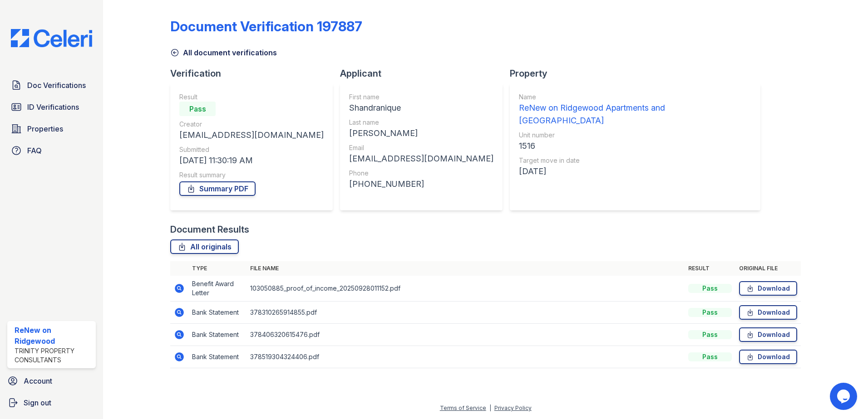  What do you see at coordinates (768, 268) in the screenshot?
I see `th: Original file` at bounding box center [768, 268].